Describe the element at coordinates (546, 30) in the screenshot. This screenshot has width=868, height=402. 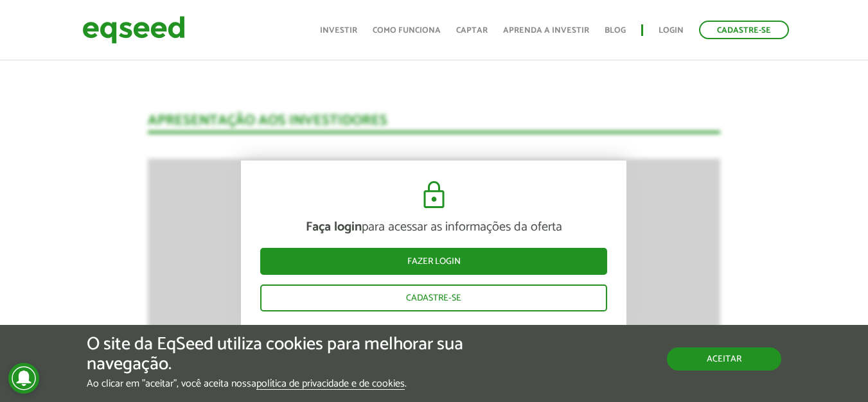
I see `a: Aprenda a investir` at that location.